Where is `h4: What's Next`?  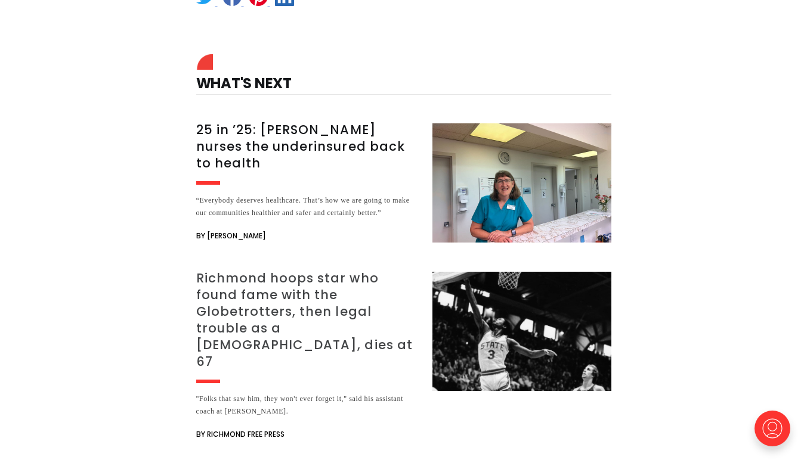 h4: What's Next is located at coordinates (404, 76).